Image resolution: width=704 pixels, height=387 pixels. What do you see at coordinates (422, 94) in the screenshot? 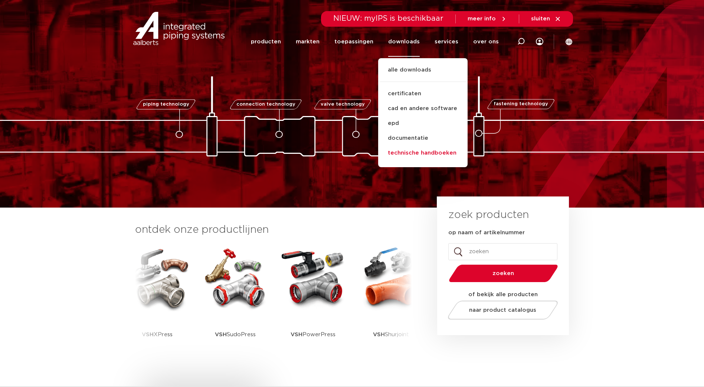
I see `a: certificaten` at bounding box center [422, 94].